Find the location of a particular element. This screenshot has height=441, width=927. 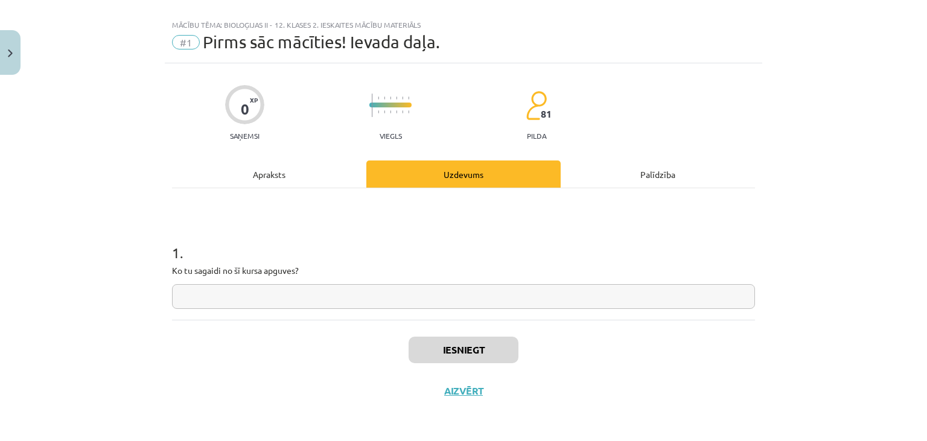

h1: 1 . is located at coordinates (464, 242).